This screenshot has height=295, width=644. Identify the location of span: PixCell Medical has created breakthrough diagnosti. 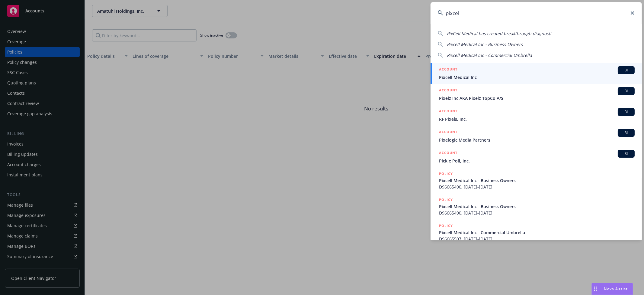
(499, 34).